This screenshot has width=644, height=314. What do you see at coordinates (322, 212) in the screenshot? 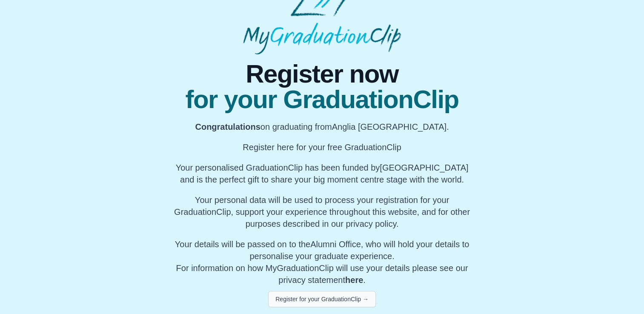
I see `p: Your personal data will be used to process your registration for your GraduationClip, support you...` at bounding box center [322, 212].